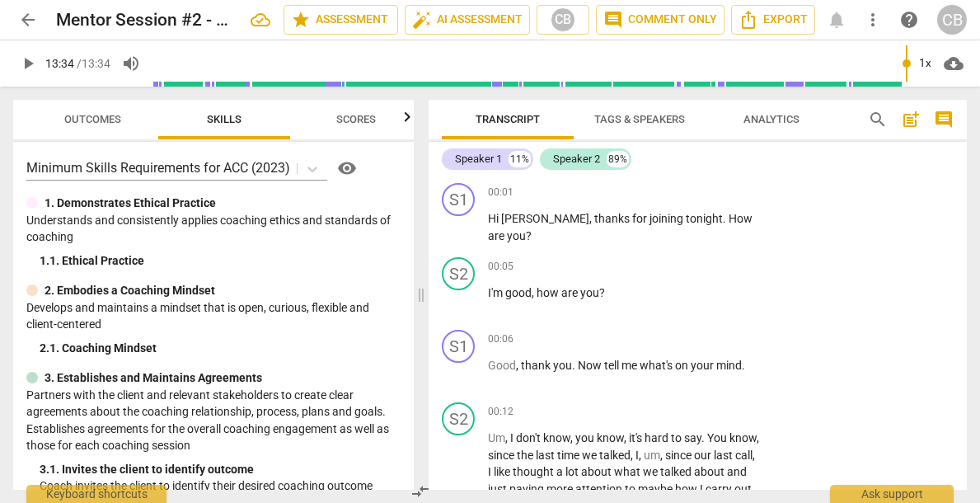  What do you see at coordinates (301, 20) in the screenshot?
I see `span: star` at bounding box center [301, 20].